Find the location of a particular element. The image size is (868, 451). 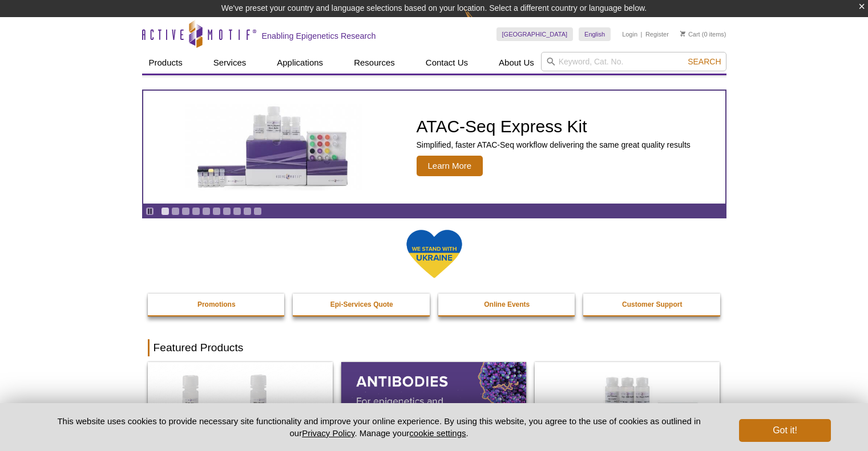

a: Products is located at coordinates (166, 63).